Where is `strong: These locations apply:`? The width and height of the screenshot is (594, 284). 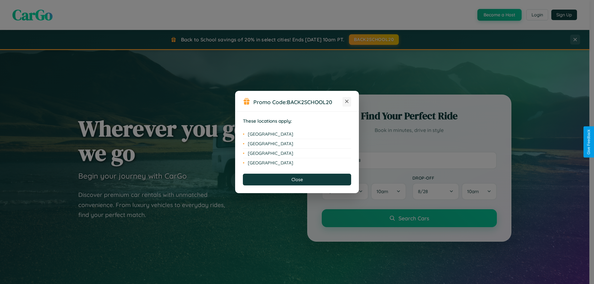
strong: These locations apply: is located at coordinates (267, 121).